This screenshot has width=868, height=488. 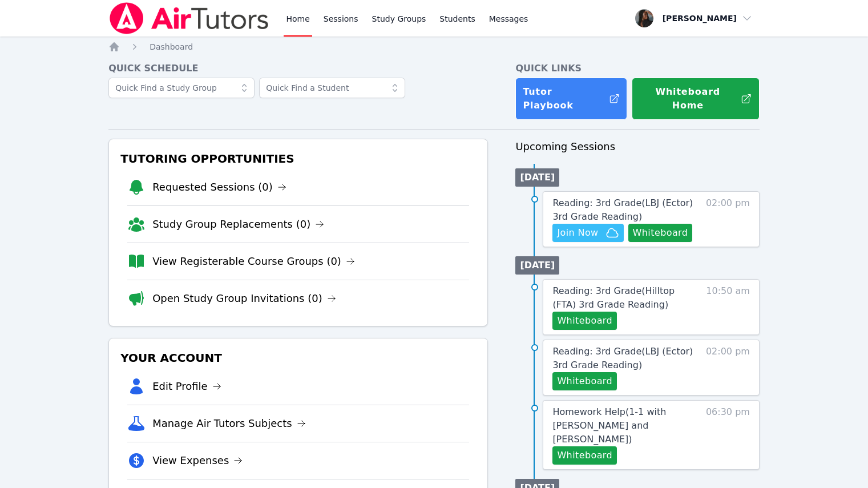 What do you see at coordinates (332, 88) in the screenshot?
I see `input: Quick Find a Student` at bounding box center [332, 88].